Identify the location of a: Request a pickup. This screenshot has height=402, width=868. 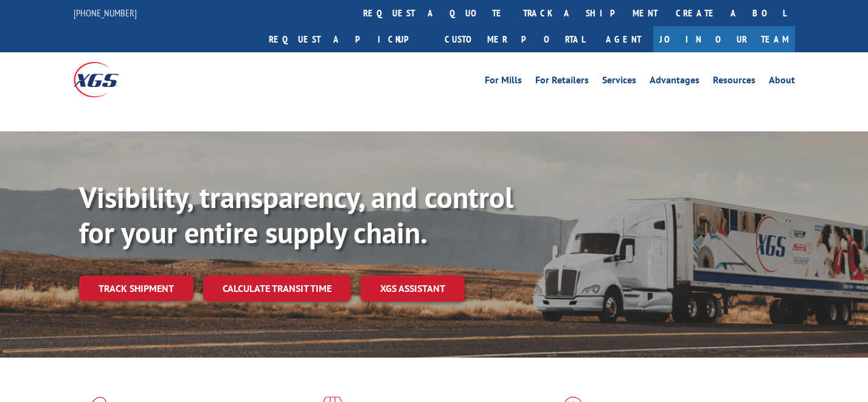
(347, 39).